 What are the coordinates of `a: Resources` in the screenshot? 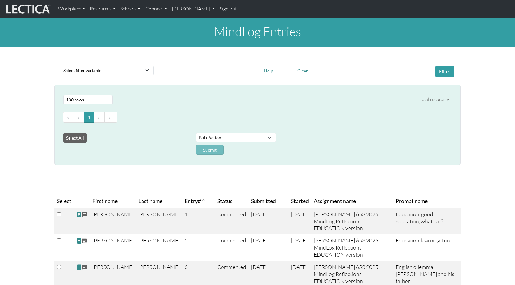 It's located at (103, 9).